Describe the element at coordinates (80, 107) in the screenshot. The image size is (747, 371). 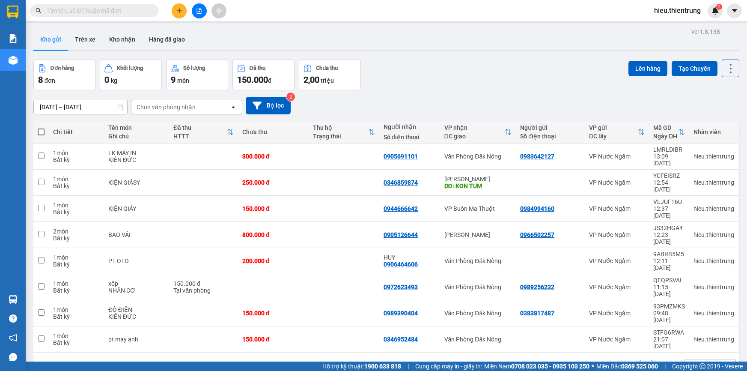
I see `input: Select a date range.` at that location.